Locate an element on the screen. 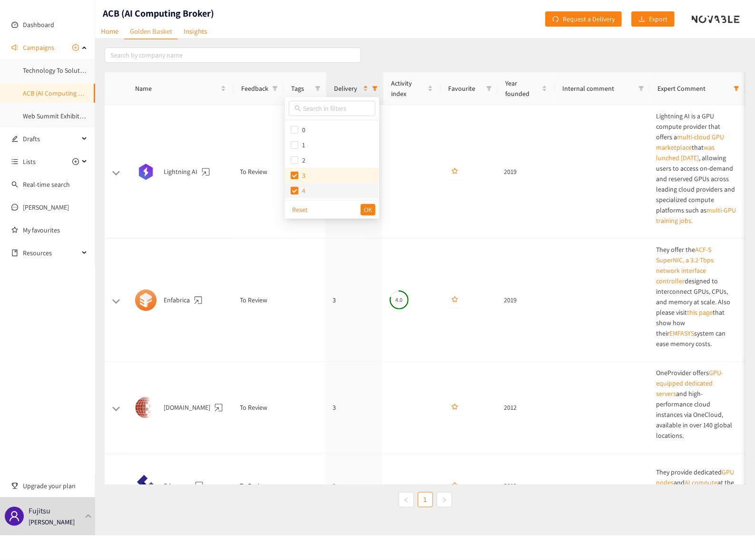 The image size is (755, 560). a: AI compute is located at coordinates (701, 483).